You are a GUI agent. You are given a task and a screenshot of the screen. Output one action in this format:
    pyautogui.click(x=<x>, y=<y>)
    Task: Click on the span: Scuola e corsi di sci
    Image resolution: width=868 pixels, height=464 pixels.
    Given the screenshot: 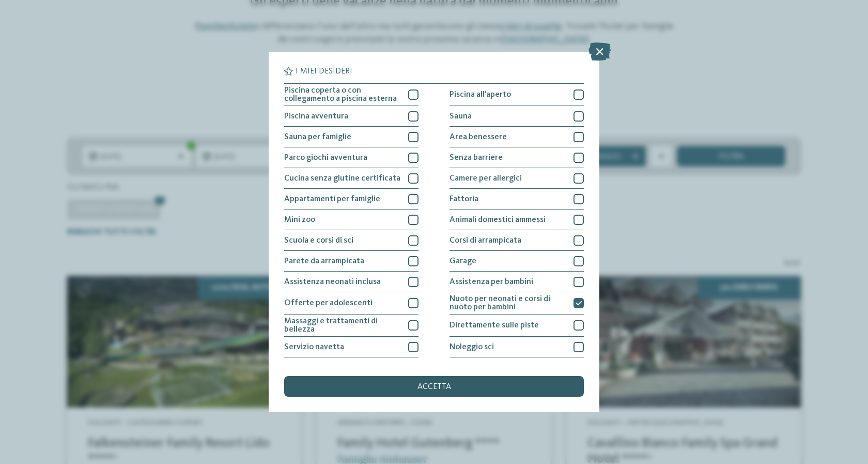 What is the action you would take?
    pyautogui.click(x=319, y=241)
    